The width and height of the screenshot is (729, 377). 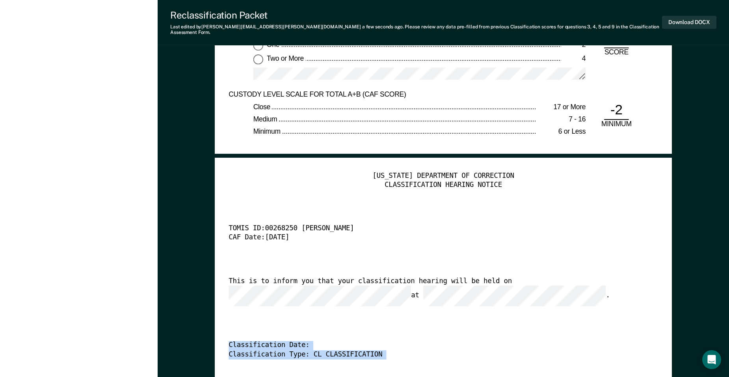 What do you see at coordinates (616, 111) in the screenshot?
I see `div: -2` at bounding box center [616, 111].